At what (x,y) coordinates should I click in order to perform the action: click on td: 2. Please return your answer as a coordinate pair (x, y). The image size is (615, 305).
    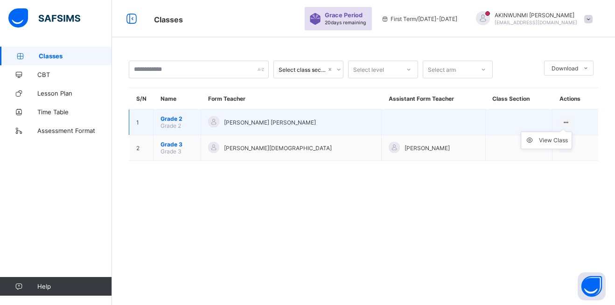
    Looking at the image, I should click on (141, 148).